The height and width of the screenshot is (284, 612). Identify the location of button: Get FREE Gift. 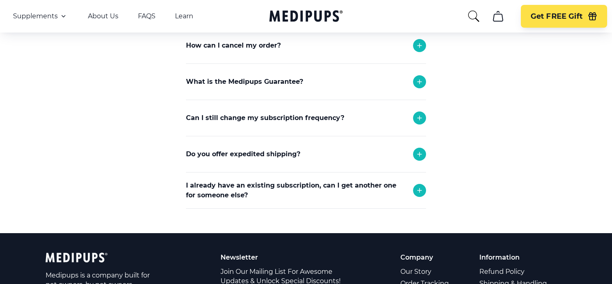
(564, 16).